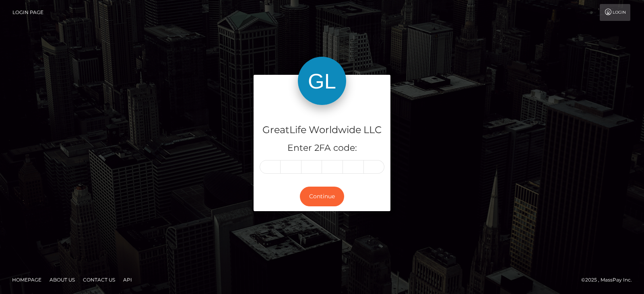 This screenshot has height=294, width=644. I want to click on a: API, so click(128, 279).